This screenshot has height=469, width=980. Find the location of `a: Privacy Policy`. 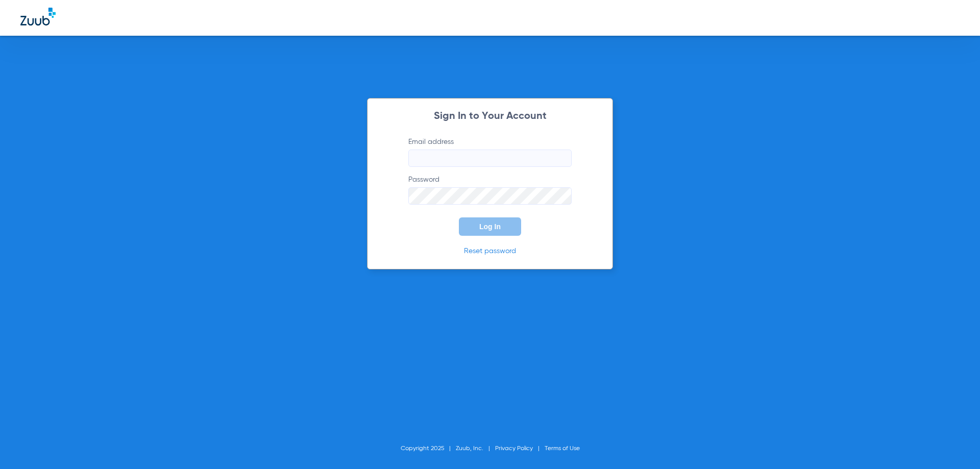

a: Privacy Policy is located at coordinates (514, 449).